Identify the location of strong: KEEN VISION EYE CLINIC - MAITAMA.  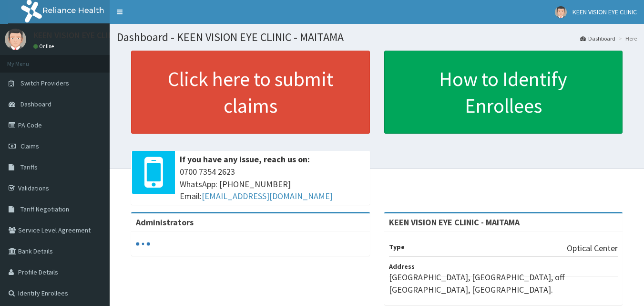
(455, 222).